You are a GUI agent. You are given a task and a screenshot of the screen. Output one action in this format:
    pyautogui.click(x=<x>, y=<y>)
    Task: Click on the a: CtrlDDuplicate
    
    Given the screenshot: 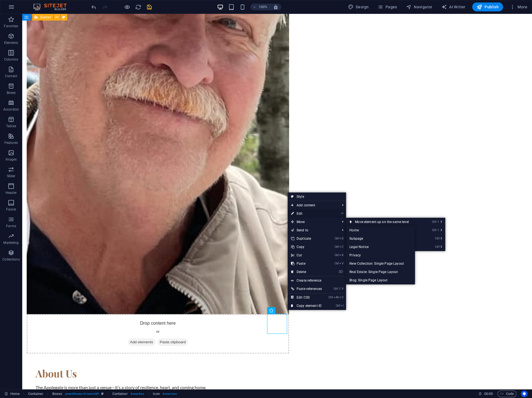 What is the action you would take?
    pyautogui.click(x=306, y=238)
    